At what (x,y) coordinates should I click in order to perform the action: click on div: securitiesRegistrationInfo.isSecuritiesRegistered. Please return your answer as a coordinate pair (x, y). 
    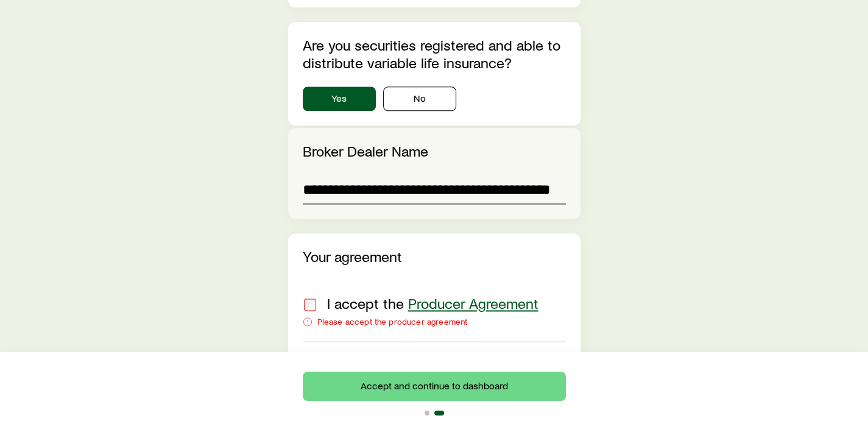
    Looking at the image, I should click on (435, 99).